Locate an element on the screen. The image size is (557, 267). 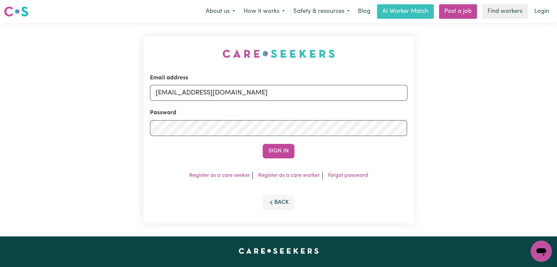
a: Register as a care worker is located at coordinates (289, 176).